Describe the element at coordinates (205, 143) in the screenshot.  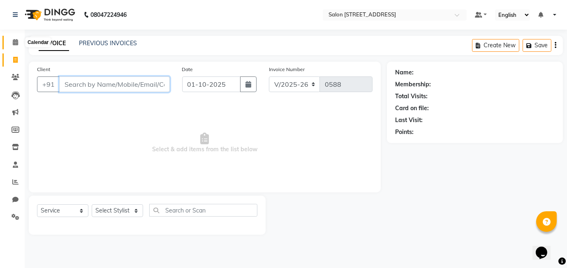
I see `span: Select & add items from the list below` at that location.